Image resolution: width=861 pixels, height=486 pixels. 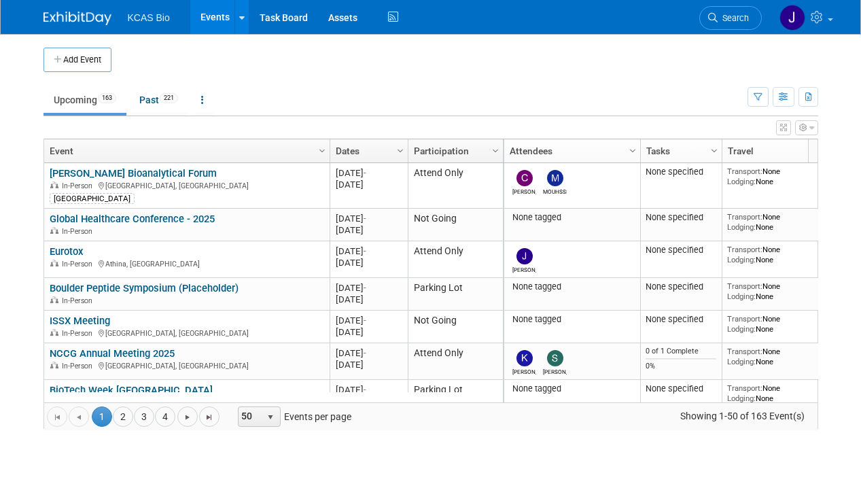 I want to click on a: Dates, so click(x=367, y=151).